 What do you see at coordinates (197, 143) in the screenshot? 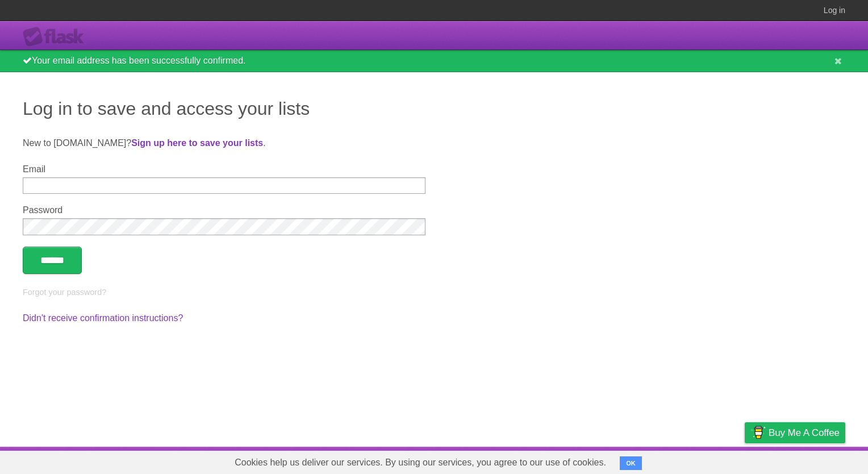
I see `a: Sign up here to save your lists` at bounding box center [197, 143].